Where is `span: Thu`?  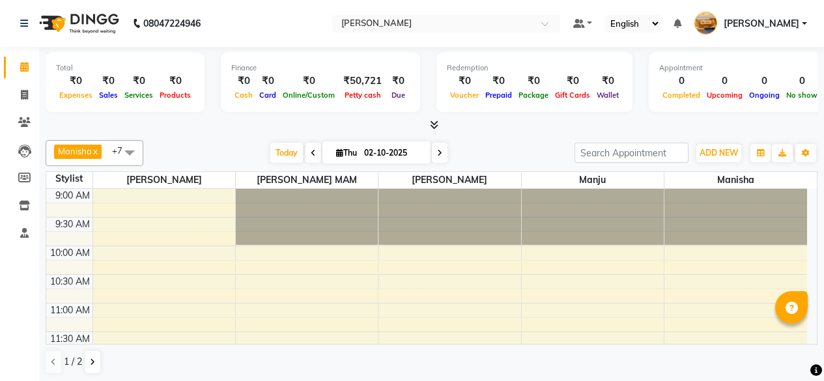
span: Thu is located at coordinates (346, 152).